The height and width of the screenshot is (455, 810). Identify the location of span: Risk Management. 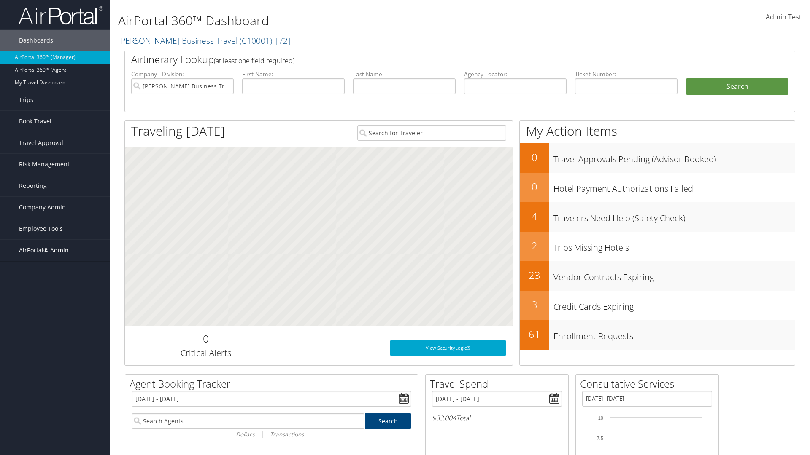
(44, 164).